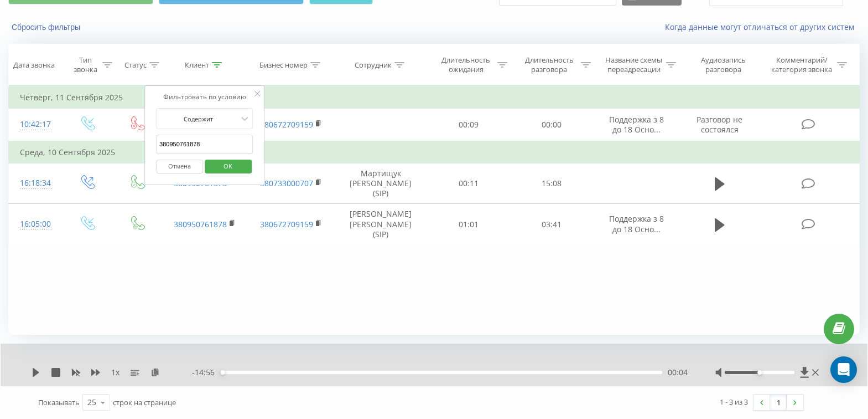  I want to click on a: 380733000707, so click(286, 182).